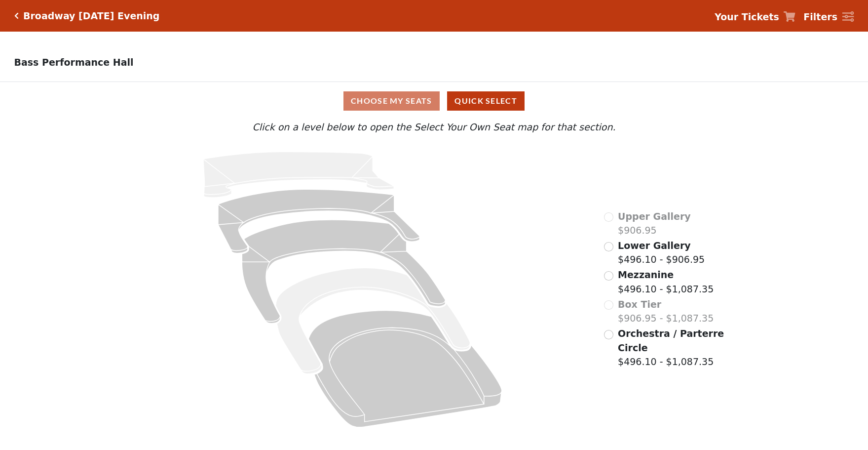 The height and width of the screenshot is (450, 868). What do you see at coordinates (820, 16) in the screenshot?
I see `strong: Filters` at bounding box center [820, 16].